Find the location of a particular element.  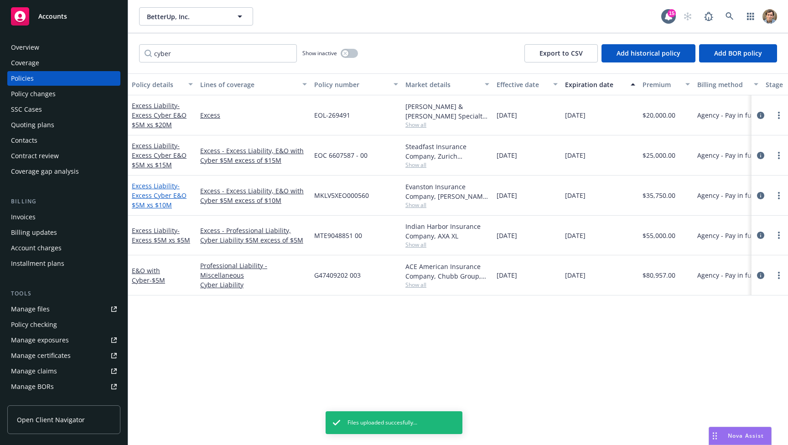

div: Coverage is located at coordinates (25, 63).